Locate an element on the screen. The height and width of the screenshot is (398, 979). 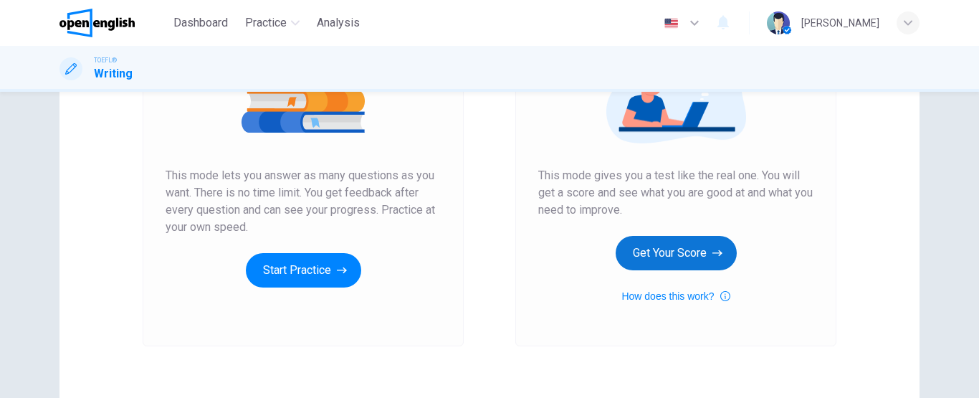
img: OpenEnglish logo is located at coordinates (97, 23).